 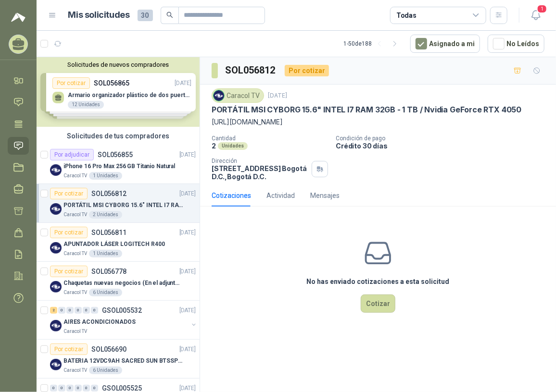 What do you see at coordinates (251, 70) in the screenshot?
I see `h3: SOL056812` at bounding box center [251, 70].